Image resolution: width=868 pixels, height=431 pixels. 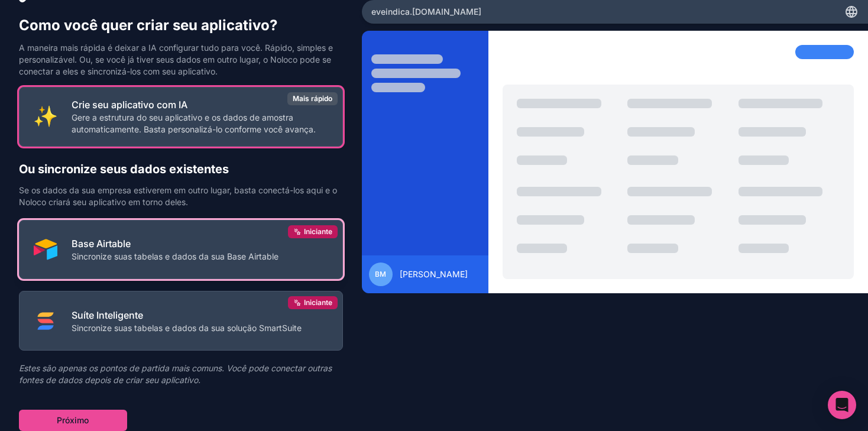 I want to click on img: INTERNO_COM_AI, so click(x=45, y=117).